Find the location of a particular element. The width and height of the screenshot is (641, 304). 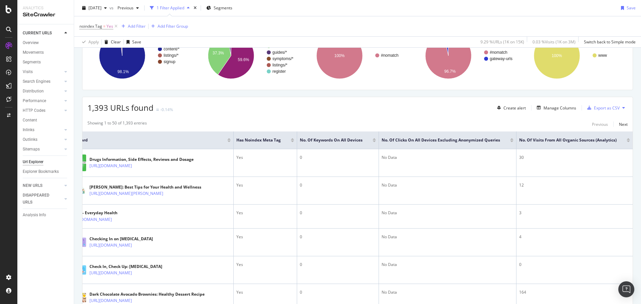

div: Clear is located at coordinates (116, 42).